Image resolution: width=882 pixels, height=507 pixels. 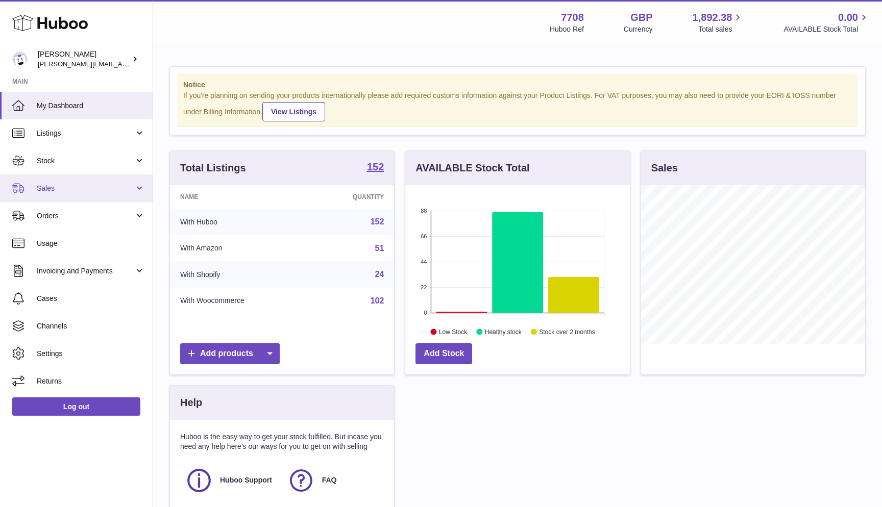 I want to click on text: 66, so click(x=424, y=236).